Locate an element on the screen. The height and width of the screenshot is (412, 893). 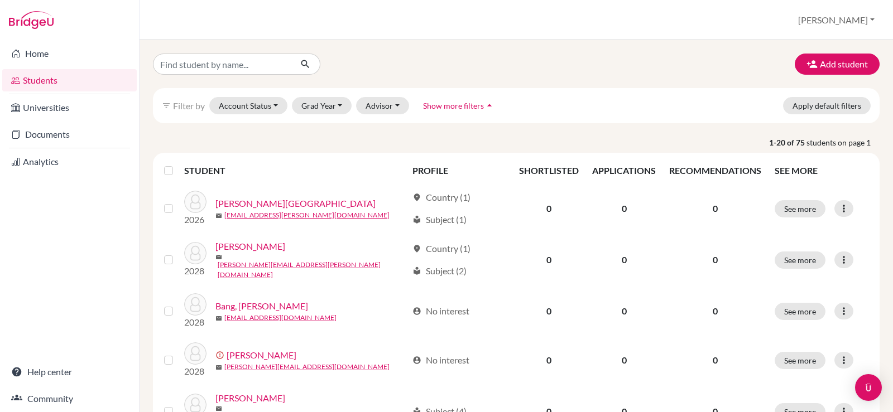
th: RECOMMENDATIONS is located at coordinates (715, 171).